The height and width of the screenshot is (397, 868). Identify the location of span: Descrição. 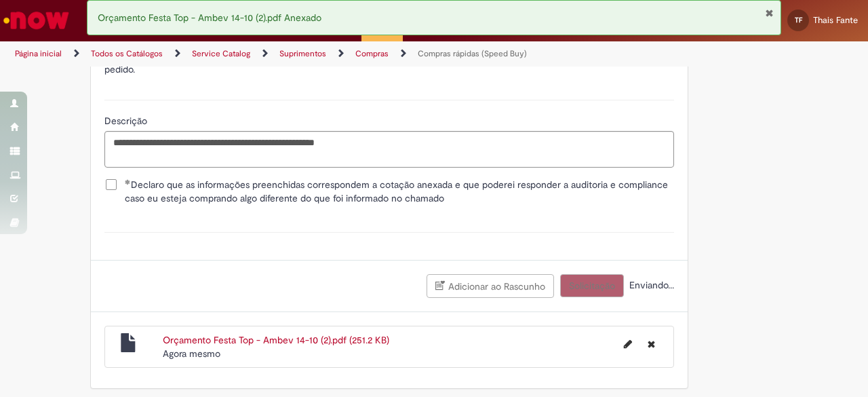
(127, 121).